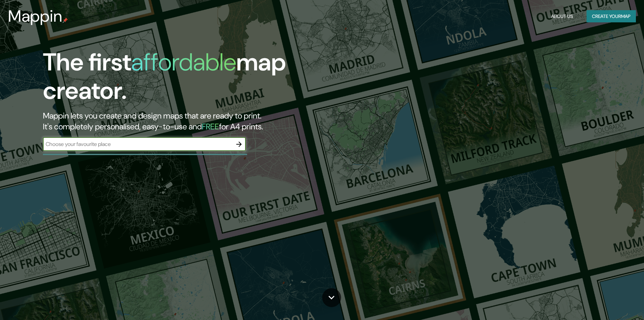 This screenshot has height=320, width=644. What do you see at coordinates (612, 17) in the screenshot?
I see `button: Create yourmap` at bounding box center [612, 17].